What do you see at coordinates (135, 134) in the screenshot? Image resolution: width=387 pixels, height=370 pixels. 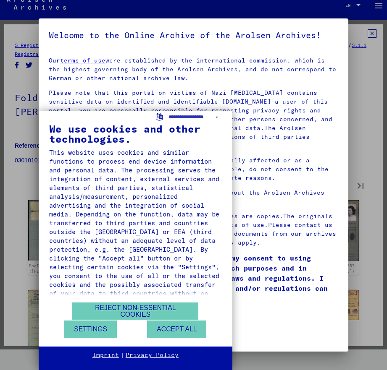 I see `div: We use cookies and other technologies.` at bounding box center [135, 134].